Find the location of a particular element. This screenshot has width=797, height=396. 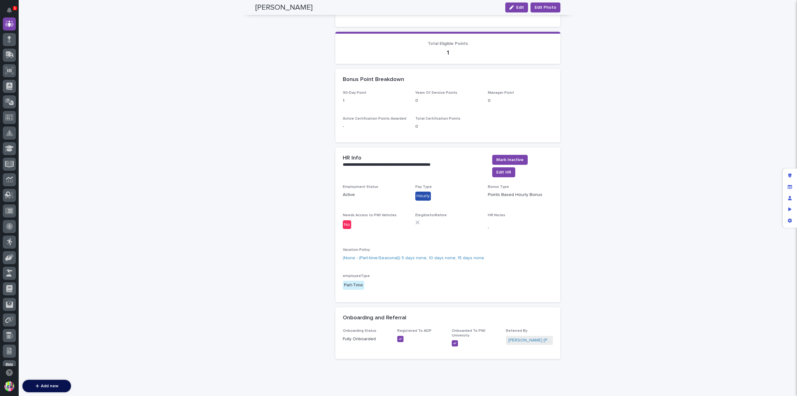

button: Mark Inactive is located at coordinates (510, 160).